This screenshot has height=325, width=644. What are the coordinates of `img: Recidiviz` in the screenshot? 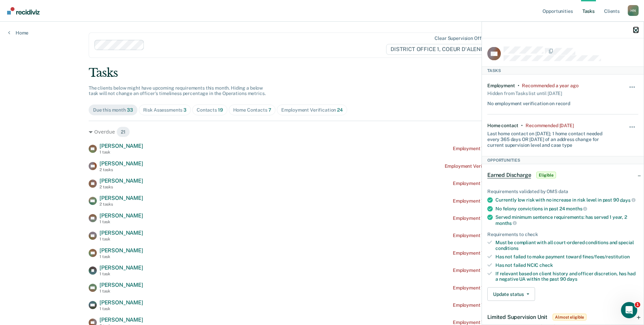 It's located at (23, 11).